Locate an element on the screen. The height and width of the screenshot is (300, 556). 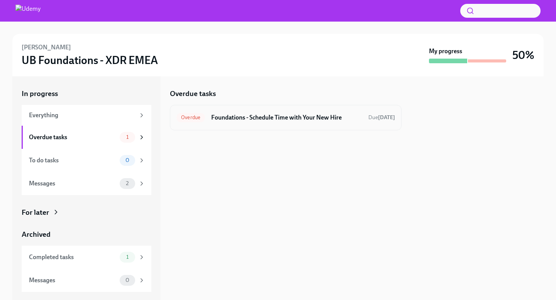
h5: Overdue tasks is located at coordinates (193, 94).